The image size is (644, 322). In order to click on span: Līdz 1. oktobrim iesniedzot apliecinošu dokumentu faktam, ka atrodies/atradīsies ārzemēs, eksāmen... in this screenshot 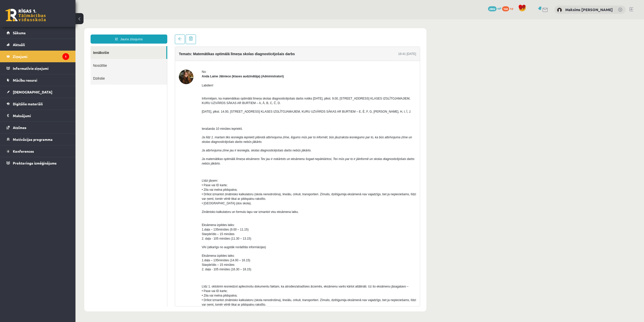, I will do `click(233, 283)`.